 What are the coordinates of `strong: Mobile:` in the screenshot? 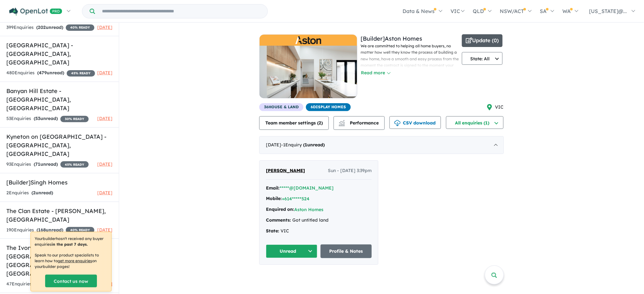 It's located at (274, 198).